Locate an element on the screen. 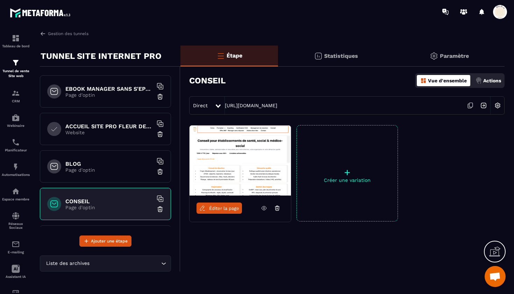  p: Espace membre is located at coordinates (16, 199).